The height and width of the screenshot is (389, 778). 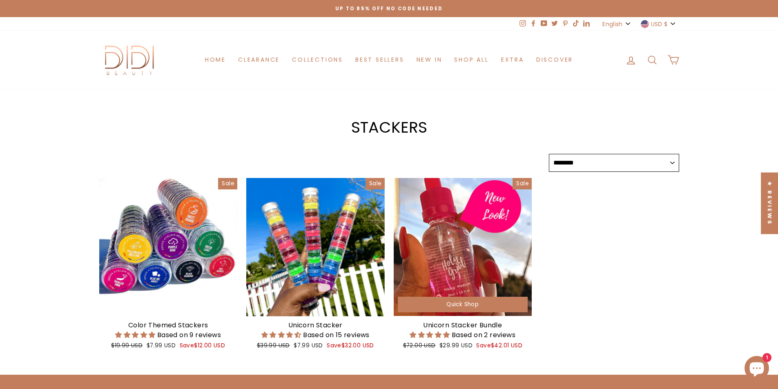 What do you see at coordinates (136, 335) in the screenshot?
I see `span: 4.89 stars` at bounding box center [136, 335].